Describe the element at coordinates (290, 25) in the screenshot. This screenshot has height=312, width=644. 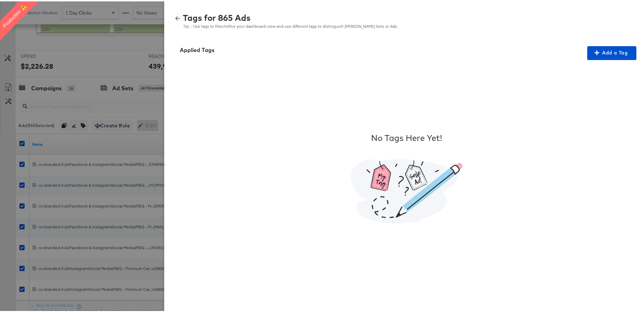
I see `div: Tip: - Use tags to filter/refine your dashboard view and use different tags to distinguish [PERSO...` at that location.